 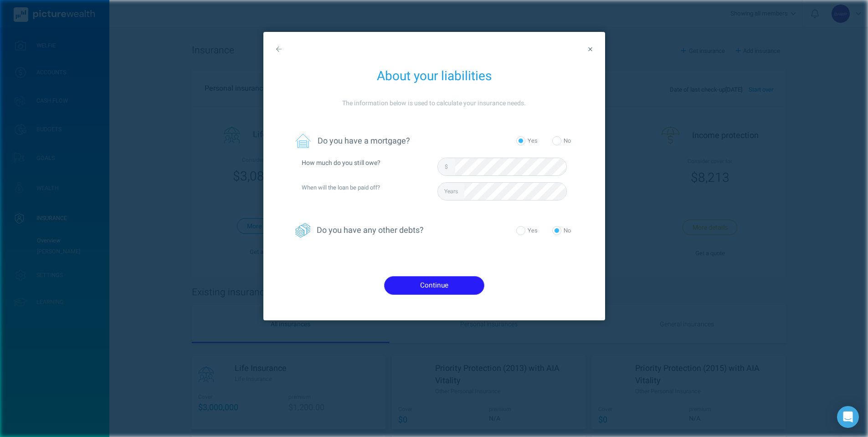 I want to click on div: The information below is used to calculate your insurance needs., so click(x=434, y=103).